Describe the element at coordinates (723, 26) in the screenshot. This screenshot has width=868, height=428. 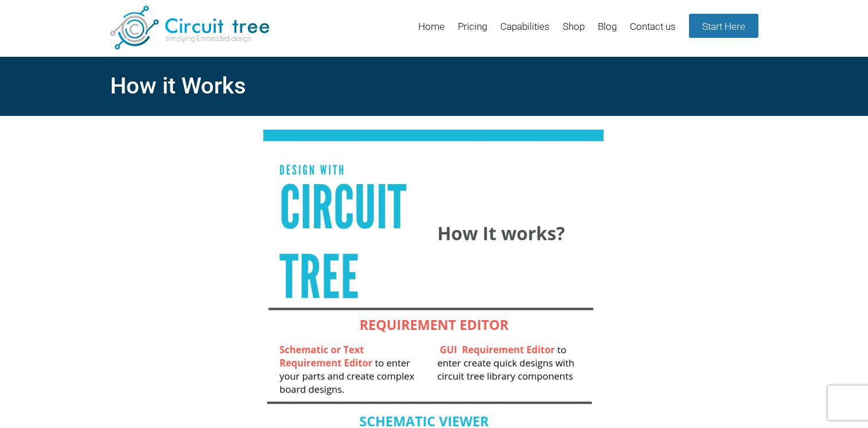
I see `a: Start Here` at that location.